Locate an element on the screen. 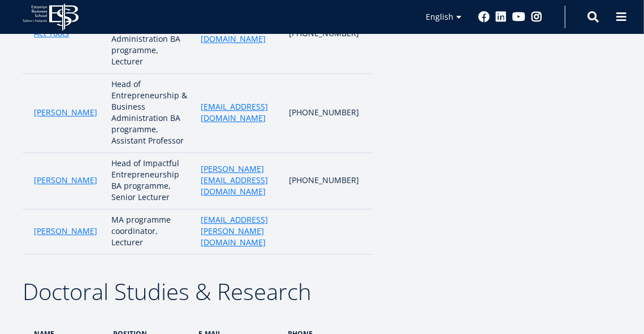  a: Facebook is located at coordinates (484, 17).